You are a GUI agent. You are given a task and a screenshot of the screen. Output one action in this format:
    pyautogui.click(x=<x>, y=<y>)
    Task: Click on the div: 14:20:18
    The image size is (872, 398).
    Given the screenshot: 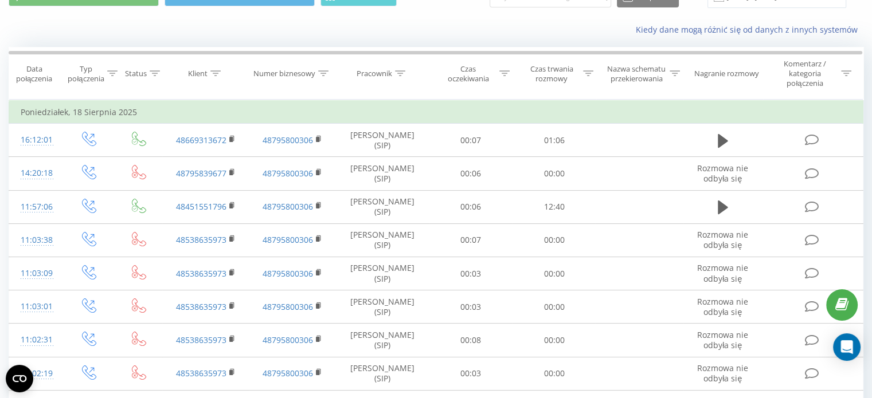 What is the action you would take?
    pyautogui.click(x=36, y=173)
    